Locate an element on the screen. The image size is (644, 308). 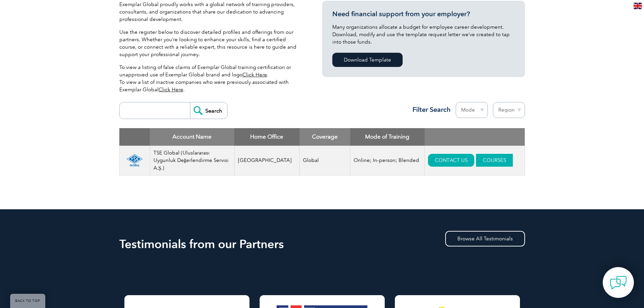
input: Search is located at coordinates (208, 111).